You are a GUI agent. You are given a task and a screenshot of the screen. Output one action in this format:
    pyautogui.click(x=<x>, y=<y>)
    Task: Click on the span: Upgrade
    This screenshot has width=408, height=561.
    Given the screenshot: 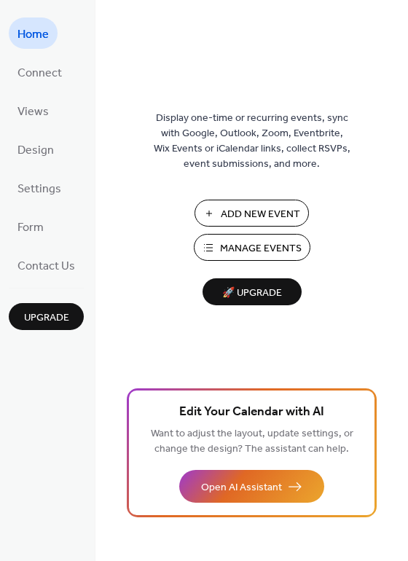 What is the action you would take?
    pyautogui.click(x=47, y=318)
    